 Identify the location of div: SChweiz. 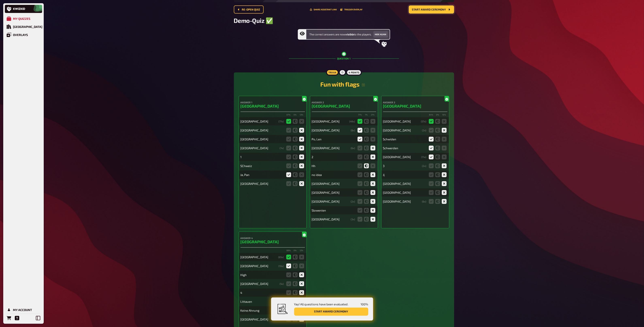
(262, 166).